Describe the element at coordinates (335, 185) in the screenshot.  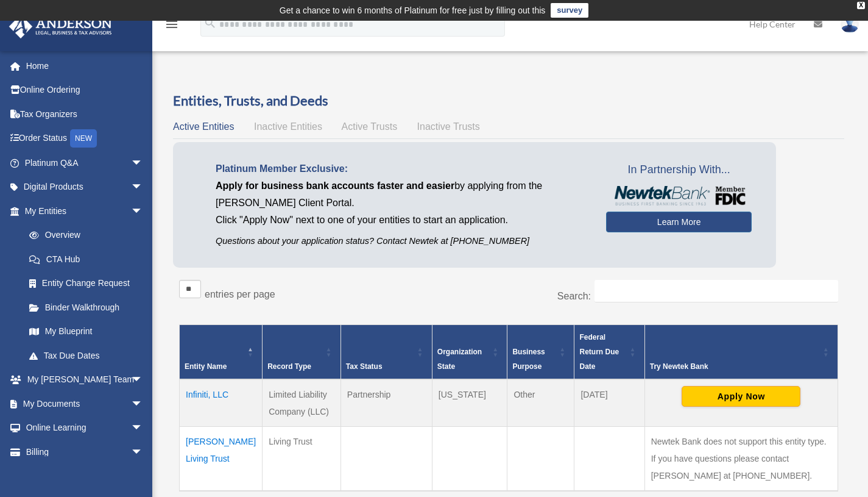
I see `span: Apply for business bank accounts faster and easier` at that location.